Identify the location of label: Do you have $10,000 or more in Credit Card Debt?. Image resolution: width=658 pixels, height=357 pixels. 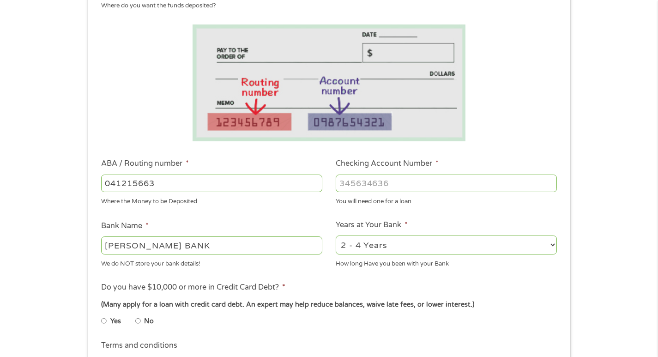
(193, 287).